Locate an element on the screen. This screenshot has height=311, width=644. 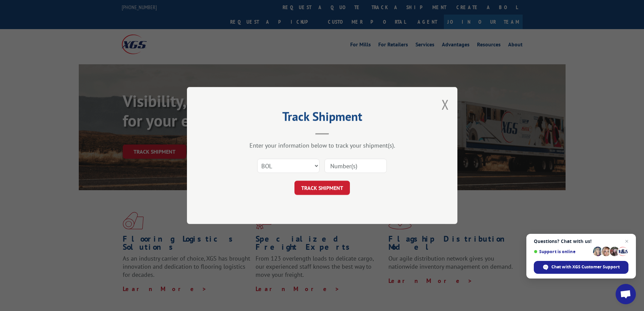
div: Enter your information below to track your shipment(s). is located at coordinates (322, 145).